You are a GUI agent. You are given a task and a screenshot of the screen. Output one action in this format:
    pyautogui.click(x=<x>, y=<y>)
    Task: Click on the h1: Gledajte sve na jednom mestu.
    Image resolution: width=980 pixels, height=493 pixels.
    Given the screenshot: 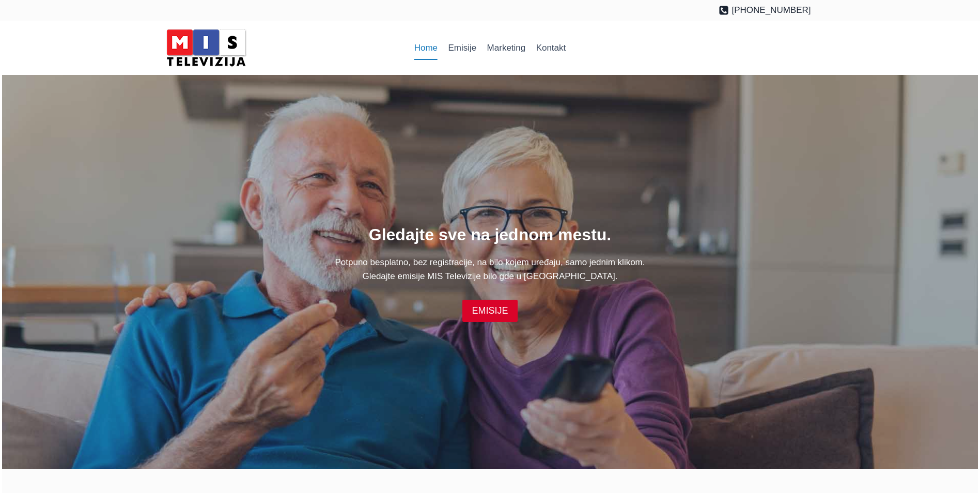 What is the action you would take?
    pyautogui.click(x=490, y=235)
    